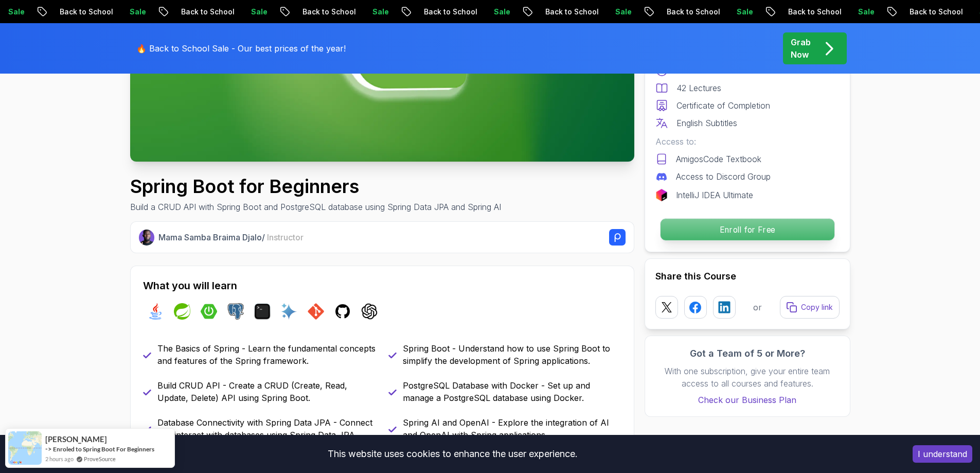 The width and height of the screenshot is (980, 473). What do you see at coordinates (267, 392) in the screenshot?
I see `p: Build CRUD API - Create a CRUD (Create, Read, Update, Delete) API using Spring Boot.` at bounding box center [267, 392].